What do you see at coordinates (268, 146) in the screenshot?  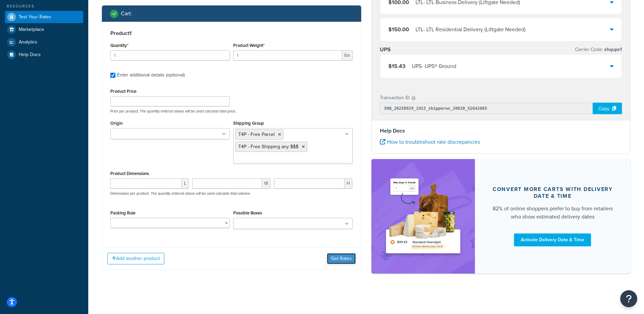 I see `span: T4P - Free Shipping any $$$` at bounding box center [268, 146].